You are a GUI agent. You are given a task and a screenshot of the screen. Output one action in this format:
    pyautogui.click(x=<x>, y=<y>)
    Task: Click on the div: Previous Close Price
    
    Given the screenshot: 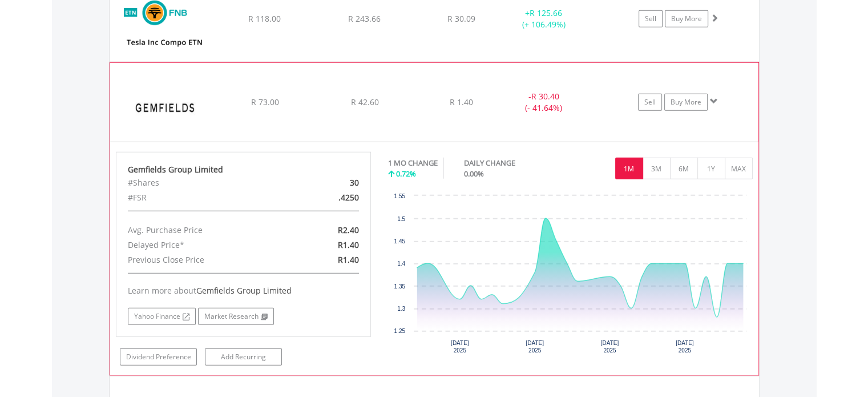 What is the action you would take?
    pyautogui.click(x=202, y=260)
    